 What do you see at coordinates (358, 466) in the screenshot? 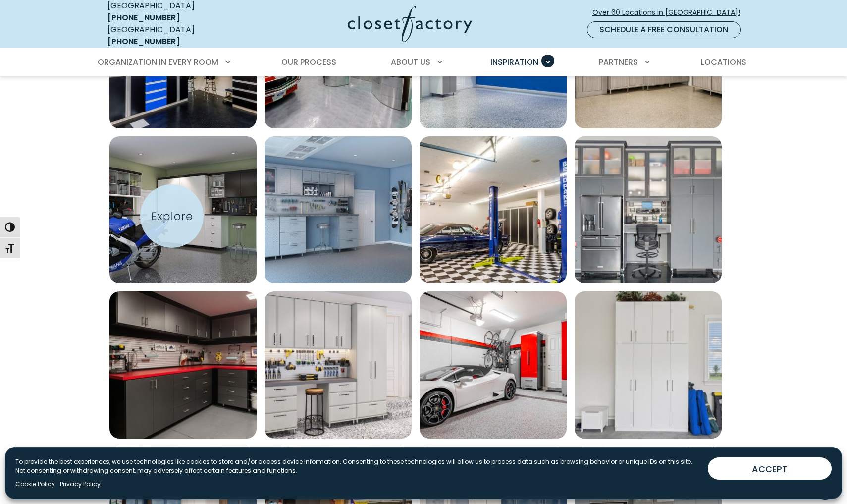
I see `p: To provide the best experiences, we use technologies like cookies to store and/or access device i...` at bounding box center [358, 466].